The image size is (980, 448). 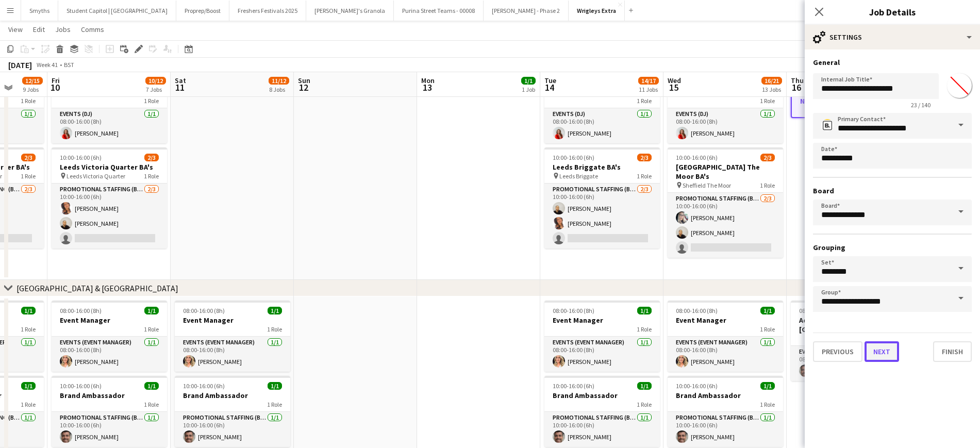 What do you see at coordinates (428, 80) in the screenshot?
I see `span: Mon` at bounding box center [428, 80].